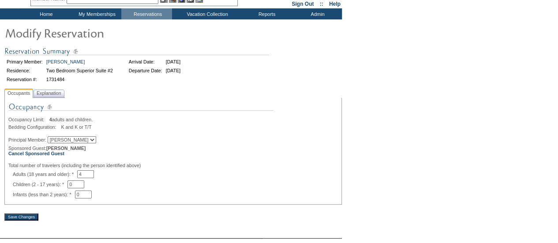 This screenshot has height=243, width=558. I want to click on b: Cancel Sponsored Guest, so click(36, 154).